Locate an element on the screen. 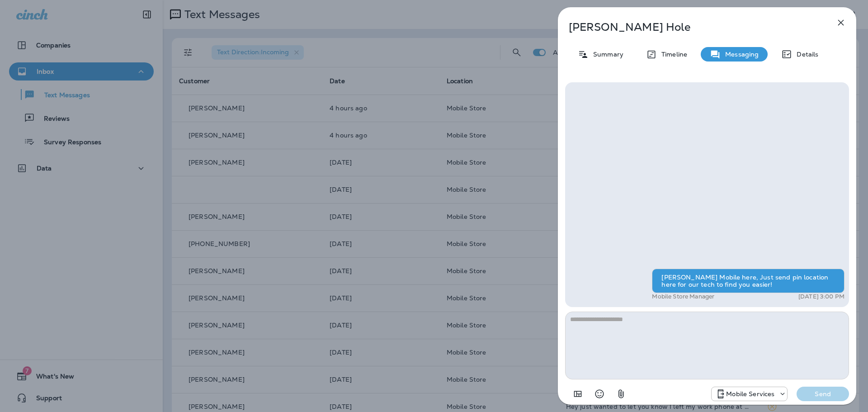 The width and height of the screenshot is (868, 412). p: Mobile Store Manager is located at coordinates (683, 297).